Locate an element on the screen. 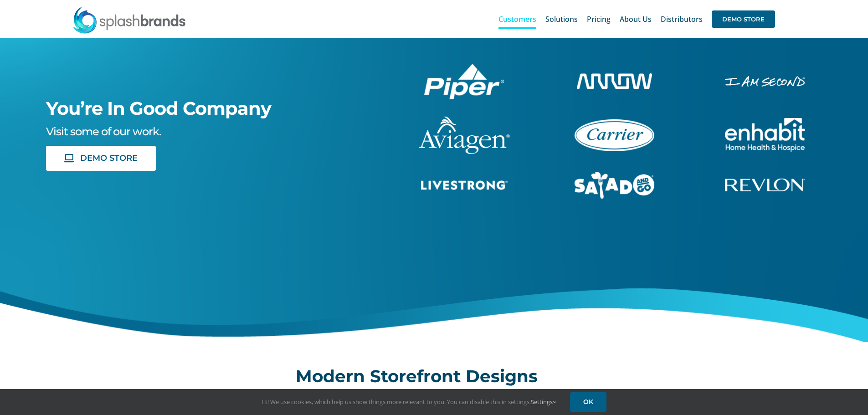 This screenshot has width=868, height=415. span: Customers is located at coordinates (517, 19).